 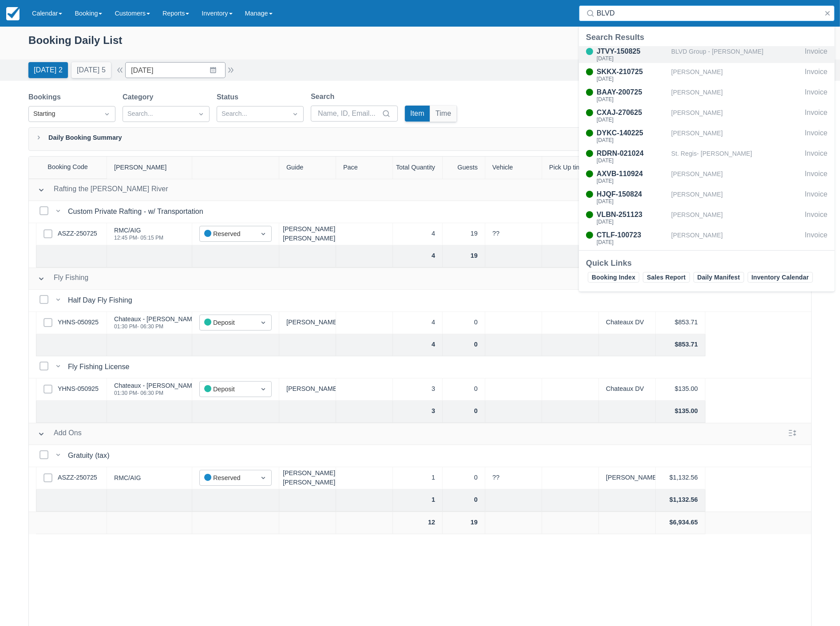 I want to click on div: Gratuity (tax), so click(x=91, y=456).